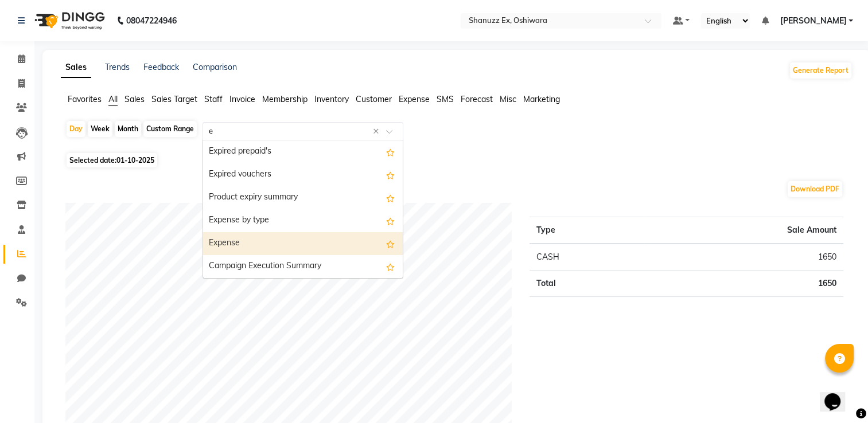 The width and height of the screenshot is (868, 423). What do you see at coordinates (303, 152) in the screenshot?
I see `div: Expired prepaid's` at bounding box center [303, 152].